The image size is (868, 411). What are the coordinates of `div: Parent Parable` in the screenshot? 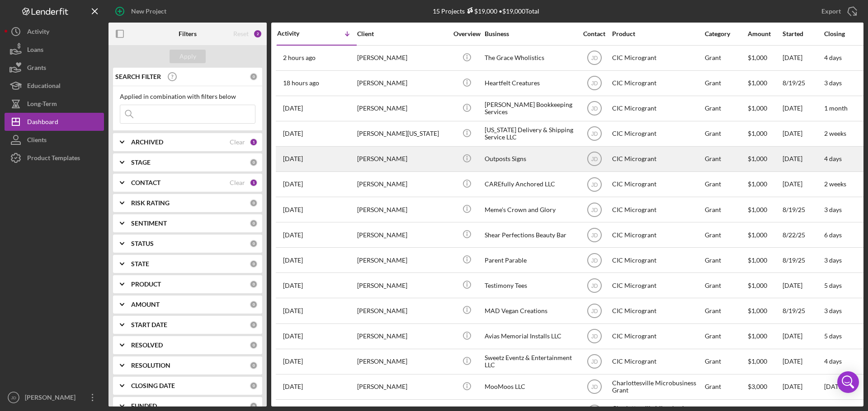 It's located at (530, 260).